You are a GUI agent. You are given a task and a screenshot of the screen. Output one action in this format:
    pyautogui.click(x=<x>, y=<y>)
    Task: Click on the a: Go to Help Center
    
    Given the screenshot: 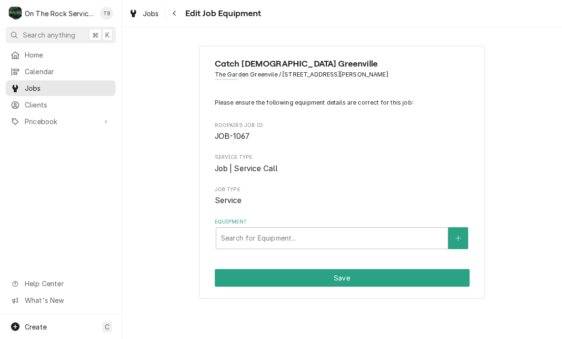 What is the action you would take?
    pyautogui.click(x=60, y=284)
    